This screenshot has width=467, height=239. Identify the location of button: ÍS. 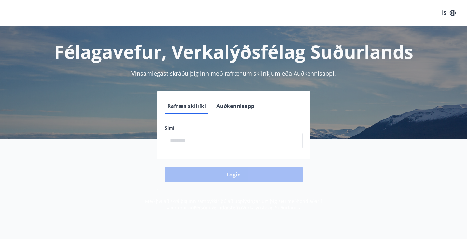
(449, 13).